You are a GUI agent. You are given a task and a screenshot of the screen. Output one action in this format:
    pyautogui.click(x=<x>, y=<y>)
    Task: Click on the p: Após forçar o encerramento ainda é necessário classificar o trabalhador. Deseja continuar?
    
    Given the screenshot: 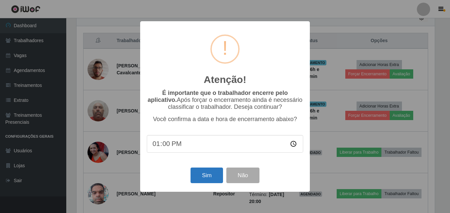 What is the action you would take?
    pyautogui.click(x=225, y=100)
    